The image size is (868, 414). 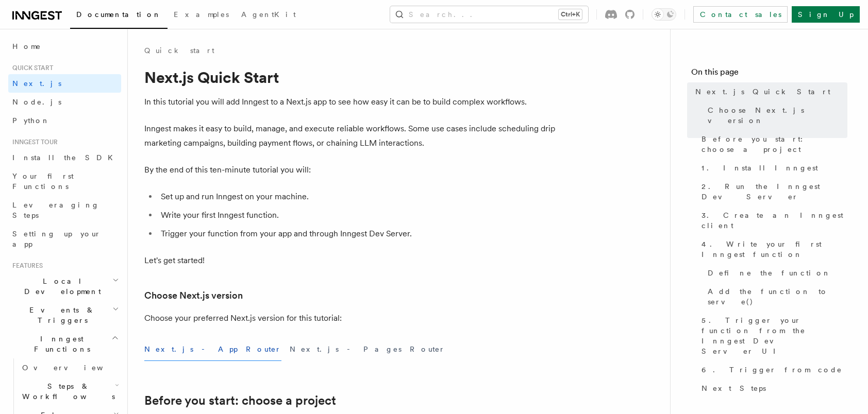 I want to click on button: Next.js - App Router, so click(x=213, y=350).